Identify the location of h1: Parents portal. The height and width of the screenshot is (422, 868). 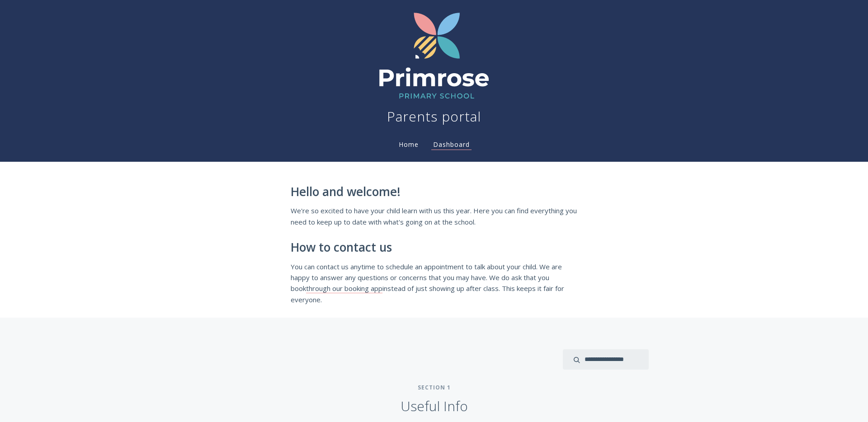
(434, 117).